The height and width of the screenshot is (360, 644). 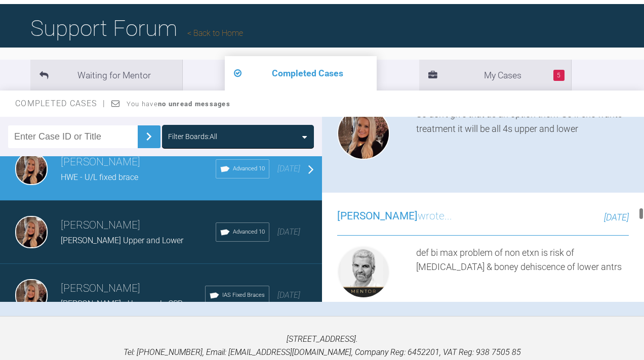 I want to click on h3: wrote..., so click(x=394, y=217).